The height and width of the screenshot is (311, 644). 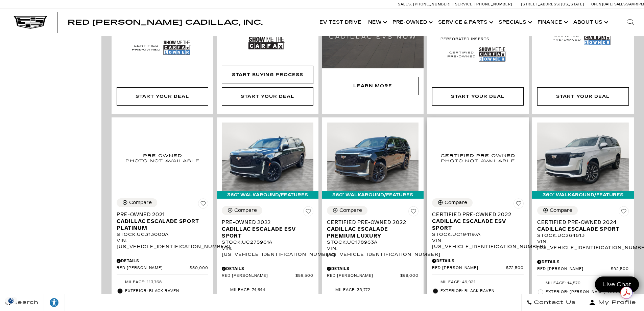 I want to click on img: Show Me the CARFAX Badge, so click(x=267, y=43).